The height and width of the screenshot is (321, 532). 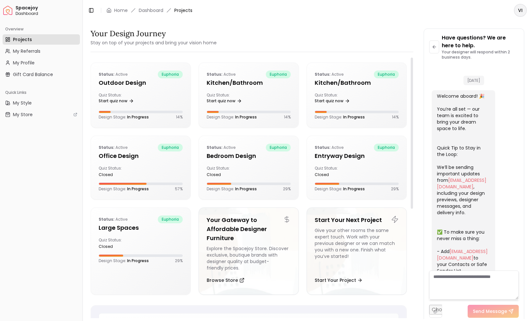 What do you see at coordinates (357, 251) in the screenshot?
I see `a: Start Your Next ProjectGive your other rooms the same expert touch. Work with your previous desig...` at bounding box center [357, 251].